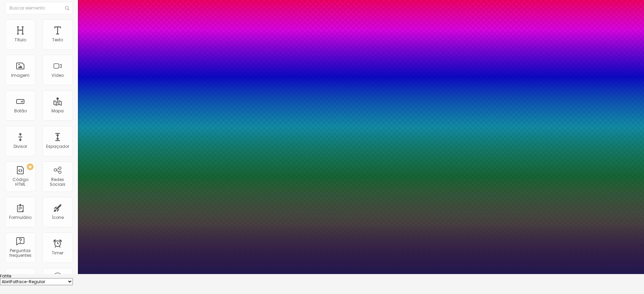 The height and width of the screenshot is (294, 644). What do you see at coordinates (58, 146) in the screenshot?
I see `div: Espaçador` at bounding box center [58, 146].